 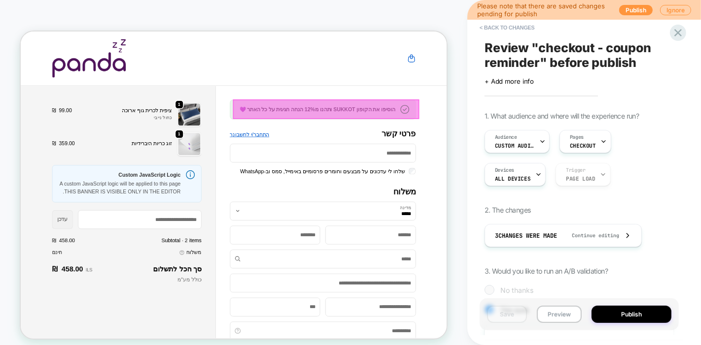 I want to click on span: כולל מע"מ, so click(x=225, y=331).